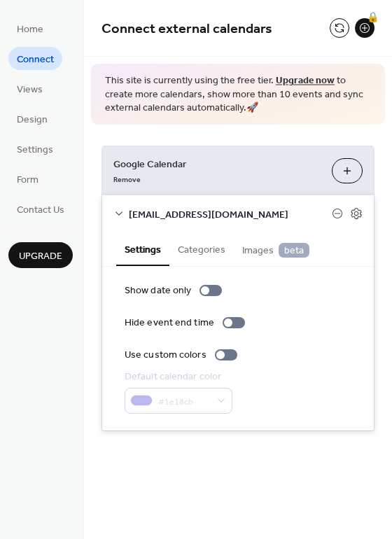 The height and width of the screenshot is (539, 392). Describe the element at coordinates (276, 249) in the screenshot. I see `button: Images beta` at that location.